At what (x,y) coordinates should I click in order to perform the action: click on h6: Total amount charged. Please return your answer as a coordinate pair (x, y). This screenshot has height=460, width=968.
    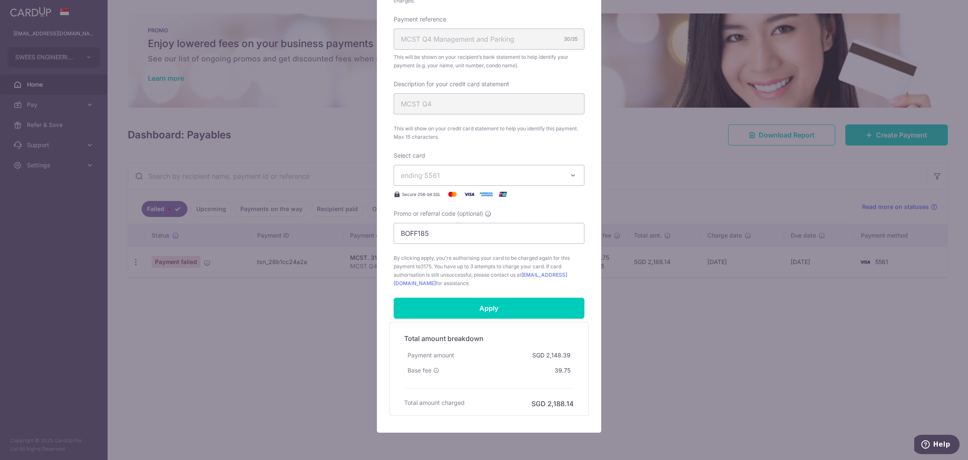
    Looking at the image, I should click on (435, 403).